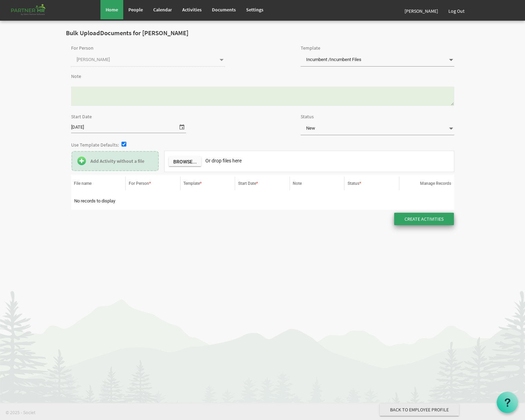  I want to click on span: Settings, so click(255, 10).